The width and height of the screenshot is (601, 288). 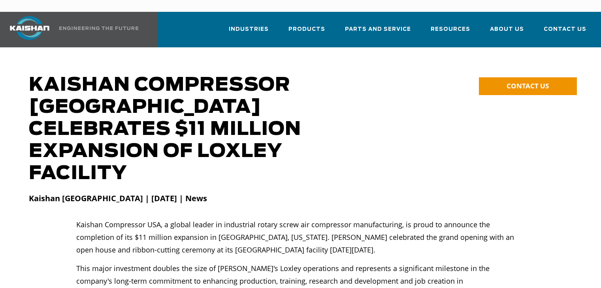 I want to click on span: About Us, so click(x=507, y=29).